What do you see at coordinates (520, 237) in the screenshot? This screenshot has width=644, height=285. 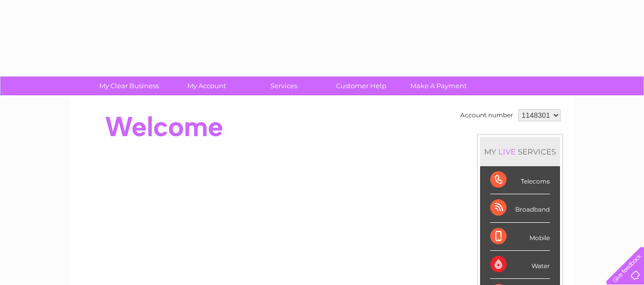 I see `div: Mobile` at bounding box center [520, 237].